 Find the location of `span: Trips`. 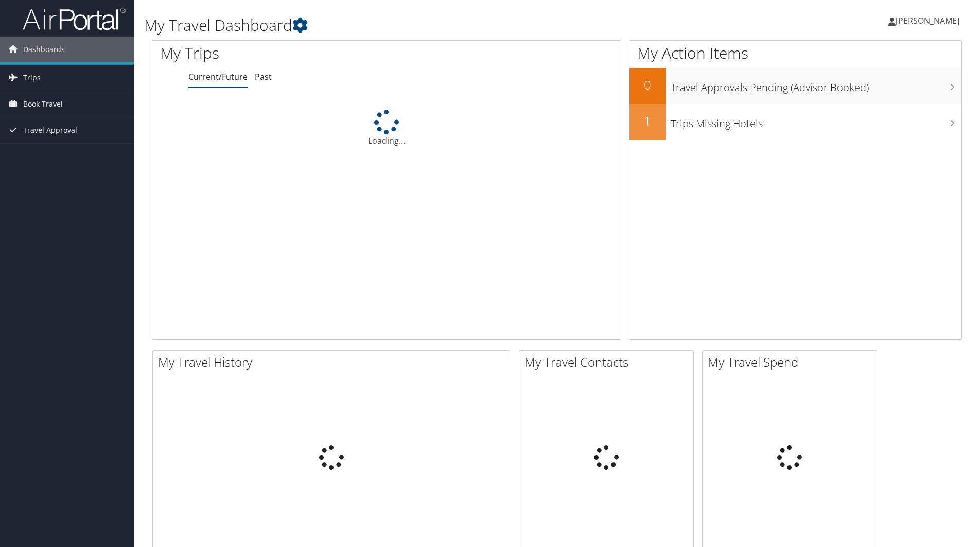

span: Trips is located at coordinates (32, 78).